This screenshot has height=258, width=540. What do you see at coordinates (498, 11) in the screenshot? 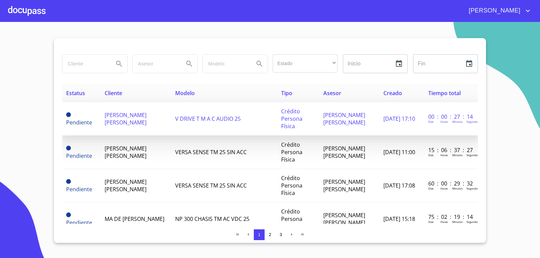
I see `button: account of current user` at bounding box center [498, 11].